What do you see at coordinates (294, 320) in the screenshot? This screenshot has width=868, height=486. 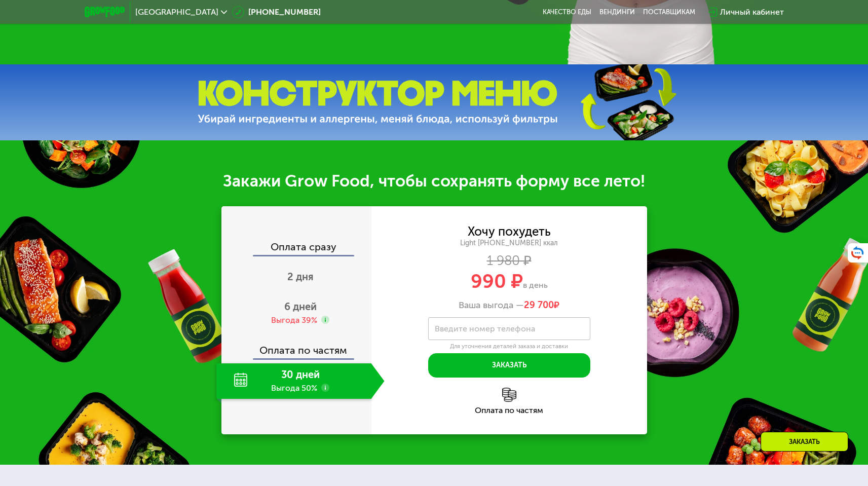 I see `div: Выгода 39%` at bounding box center [294, 320].